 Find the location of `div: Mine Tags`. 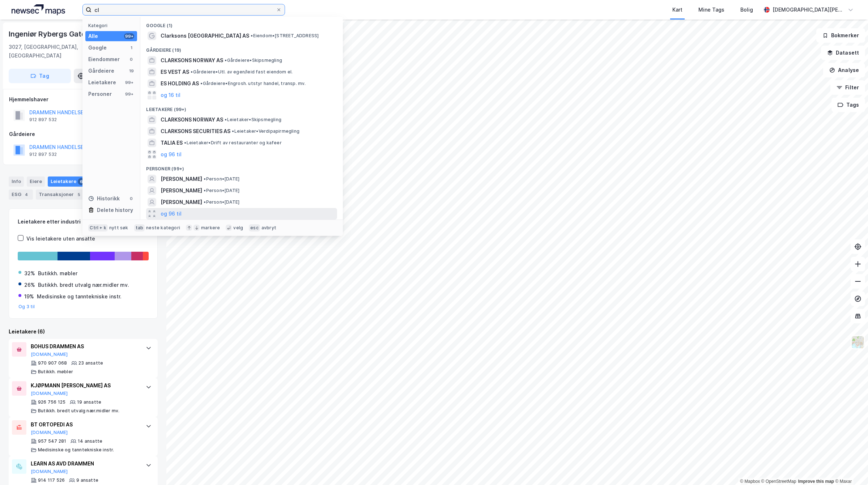

div: Mine Tags is located at coordinates (711, 10).